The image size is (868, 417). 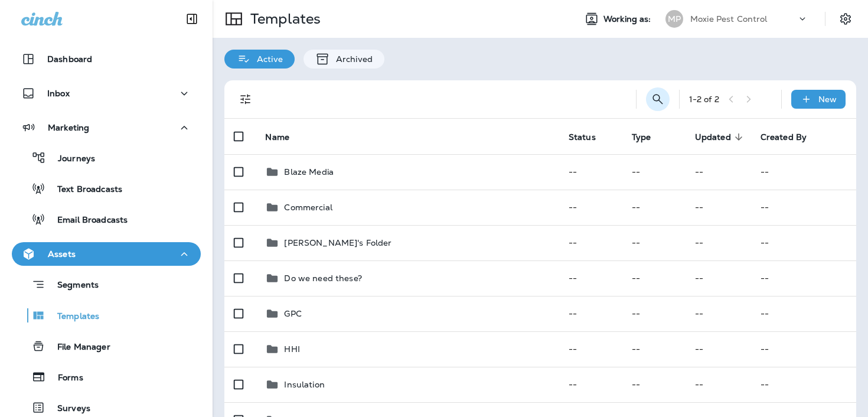 I want to click on p: Active, so click(x=267, y=59).